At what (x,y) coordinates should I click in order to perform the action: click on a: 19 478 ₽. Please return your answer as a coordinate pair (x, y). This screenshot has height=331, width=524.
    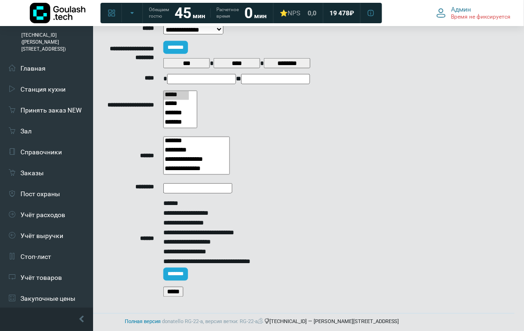
    Looking at the image, I should click on (341, 13).